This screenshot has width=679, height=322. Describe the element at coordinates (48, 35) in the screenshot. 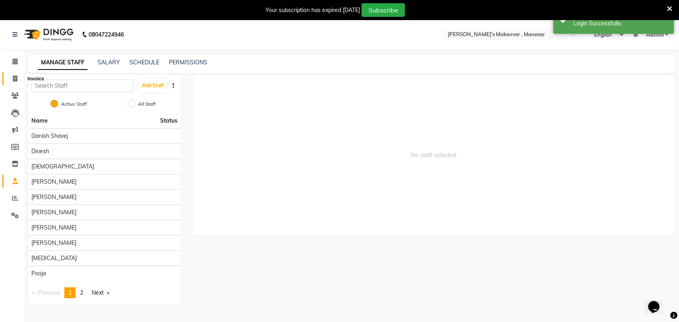

I see `img: logo` at that location.